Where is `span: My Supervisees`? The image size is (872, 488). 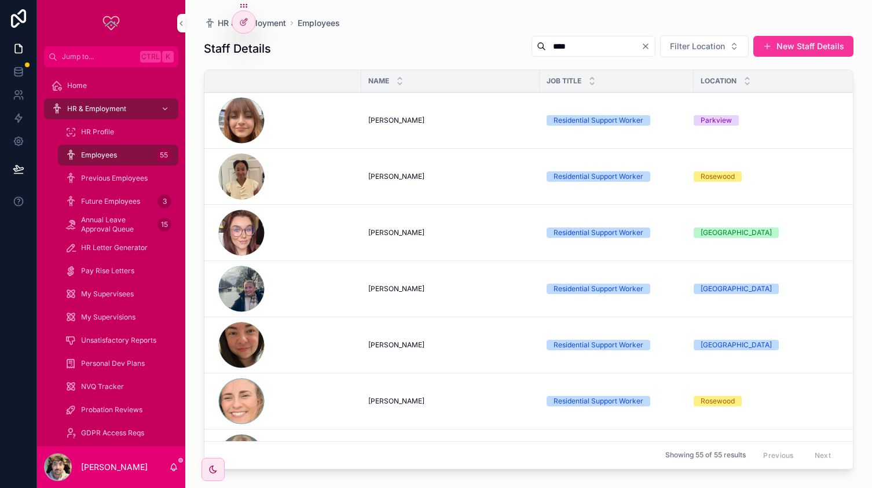 span: My Supervisees is located at coordinates (107, 294).